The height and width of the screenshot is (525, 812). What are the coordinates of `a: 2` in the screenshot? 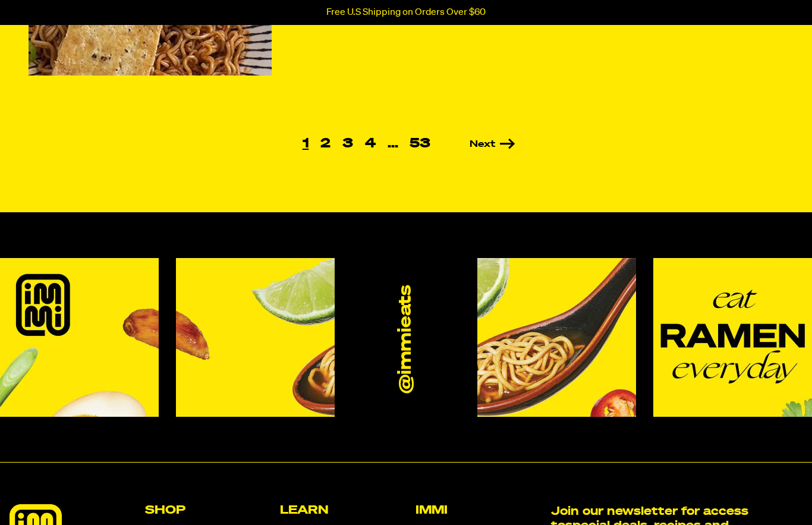 It's located at (325, 144).